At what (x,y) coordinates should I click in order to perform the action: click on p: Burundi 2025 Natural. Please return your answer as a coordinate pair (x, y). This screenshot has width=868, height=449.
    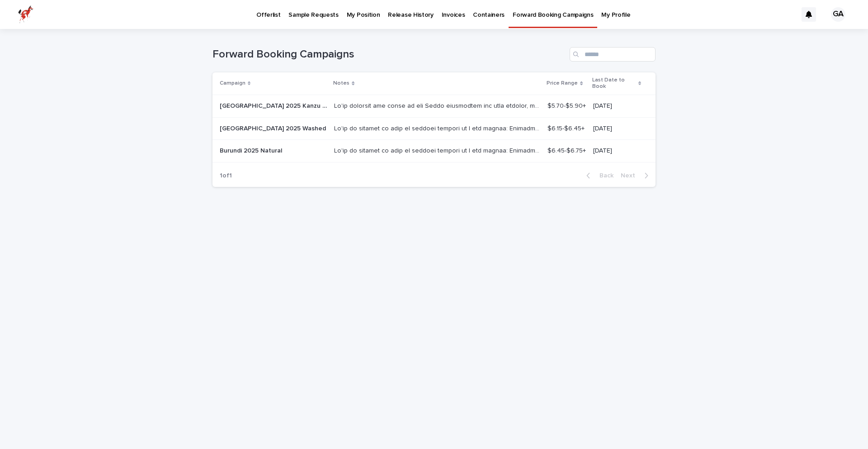
    Looking at the image, I should click on (252, 150).